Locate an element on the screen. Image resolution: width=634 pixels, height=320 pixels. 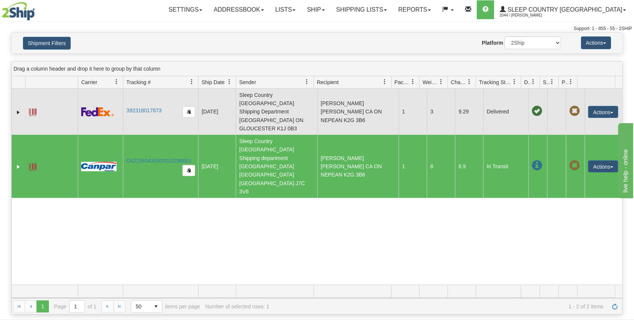
a: Delivery Status filter column settings is located at coordinates (533, 82).